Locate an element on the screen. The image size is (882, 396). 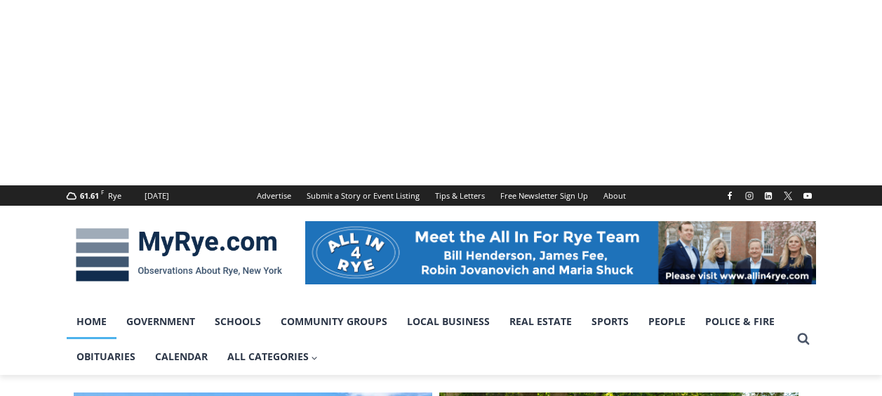
a: Advertise is located at coordinates (274, 195).